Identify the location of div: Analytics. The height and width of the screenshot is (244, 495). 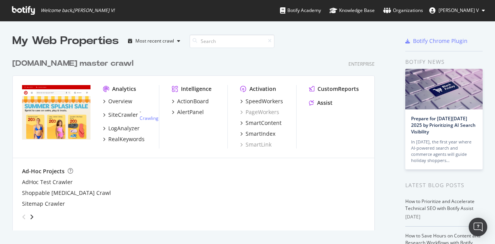
(124, 89).